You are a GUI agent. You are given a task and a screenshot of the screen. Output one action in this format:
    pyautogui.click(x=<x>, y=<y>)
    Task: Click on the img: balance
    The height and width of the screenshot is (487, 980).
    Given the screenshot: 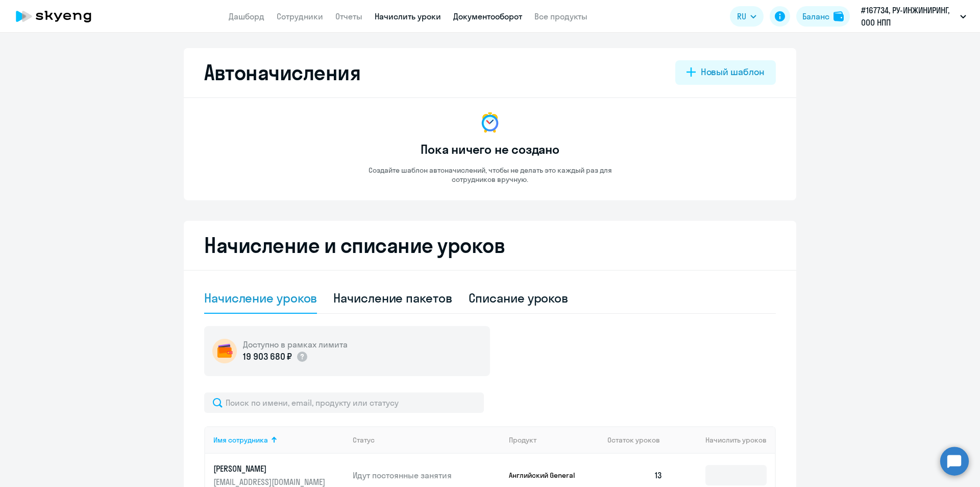 What is the action you would take?
    pyautogui.click(x=839, y=16)
    